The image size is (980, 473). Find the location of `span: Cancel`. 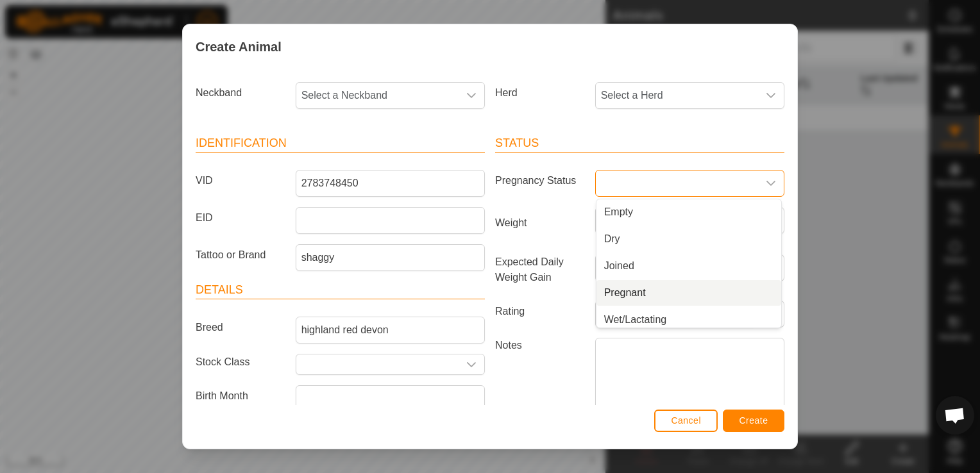

span: Cancel is located at coordinates (685, 421).